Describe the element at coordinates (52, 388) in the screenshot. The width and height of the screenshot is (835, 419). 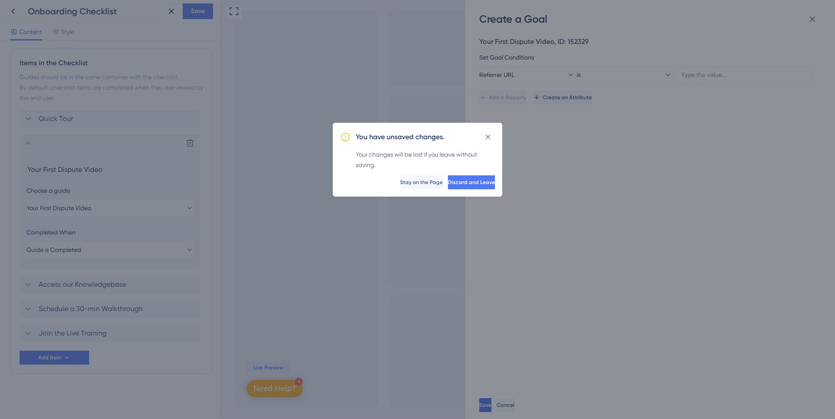
I see `div: Open Need Help? checklist, remaining modules: 4` at that location.